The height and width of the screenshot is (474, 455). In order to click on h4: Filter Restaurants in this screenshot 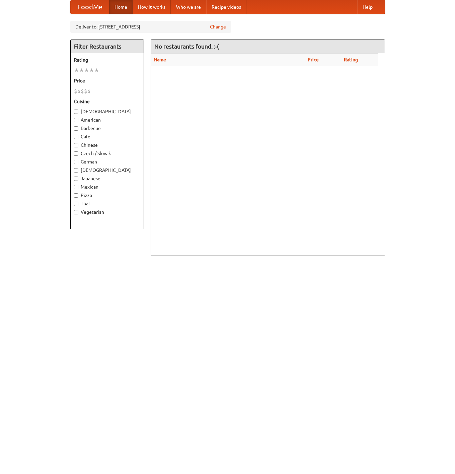, I will do `click(107, 47)`.